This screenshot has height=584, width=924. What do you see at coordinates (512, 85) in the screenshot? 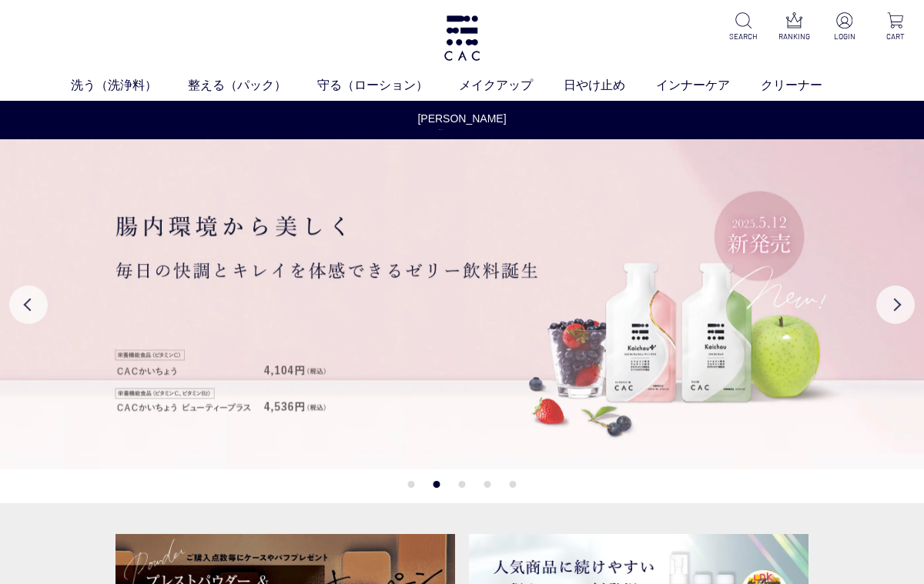
I see `a: メイクアップ` at bounding box center [512, 85].